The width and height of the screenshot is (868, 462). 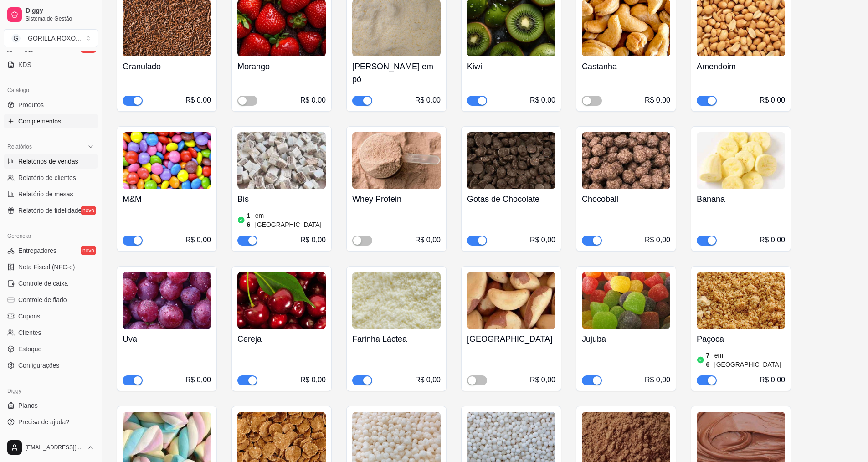 What do you see at coordinates (281, 199) in the screenshot?
I see `h4: Bis` at bounding box center [281, 199].